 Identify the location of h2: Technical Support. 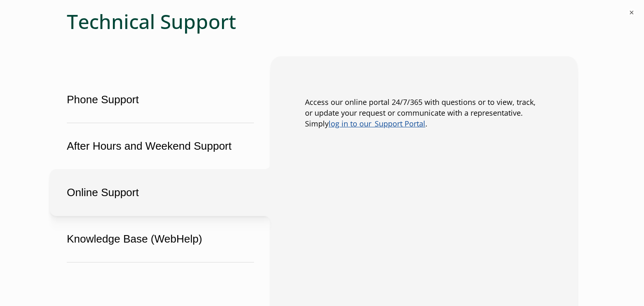
(322, 22).